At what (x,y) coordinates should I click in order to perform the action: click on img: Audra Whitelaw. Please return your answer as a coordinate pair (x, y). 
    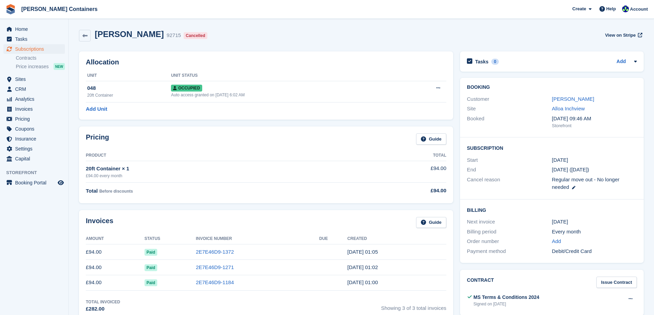
    Looking at the image, I should click on (625, 9).